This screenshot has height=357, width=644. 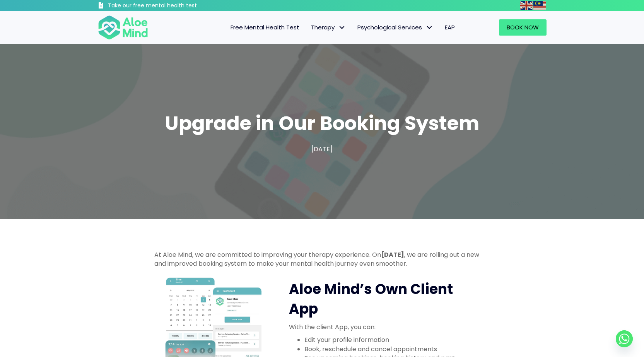 I want to click on span: Psychological Services: submenu, so click(x=429, y=27).